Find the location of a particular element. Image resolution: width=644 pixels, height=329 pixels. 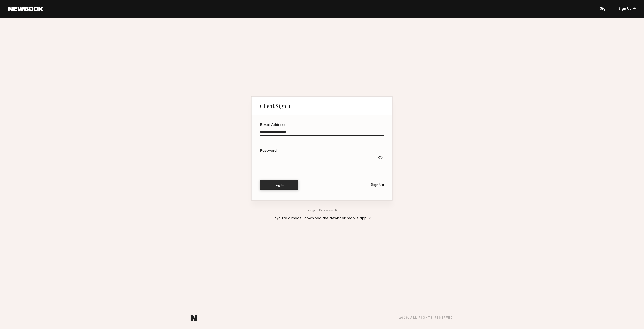

a: Forgot Password? is located at coordinates (322, 211).